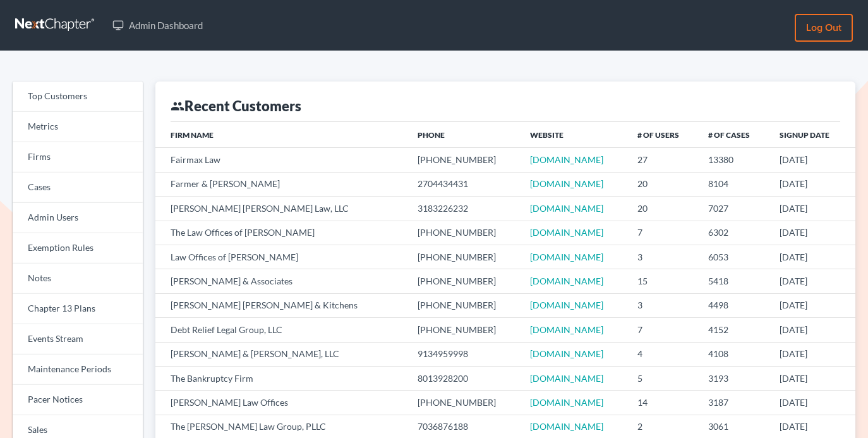  What do you see at coordinates (464, 134) in the screenshot?
I see `th: Phone` at bounding box center [464, 134].